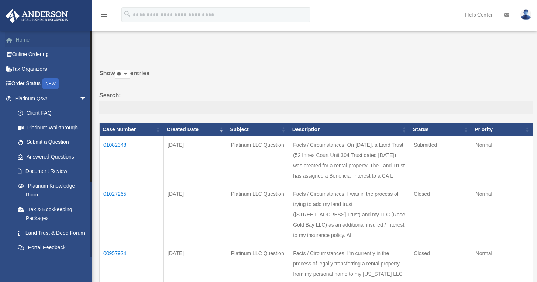  What do you see at coordinates (51, 69) in the screenshot?
I see `a: Tax Organizers` at bounding box center [51, 69].